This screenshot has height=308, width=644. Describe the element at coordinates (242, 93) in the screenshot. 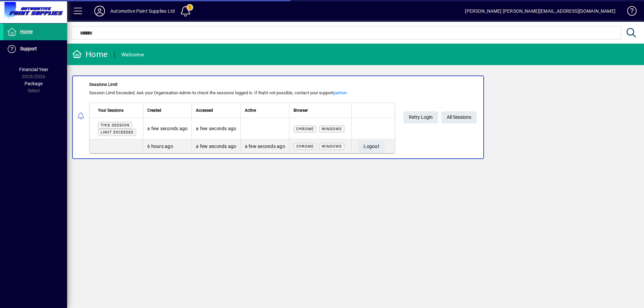

I see `div: Session Limit Exceeded. Ask your Organisation Admin to check the sessions logged in. If that's no...` at that location.